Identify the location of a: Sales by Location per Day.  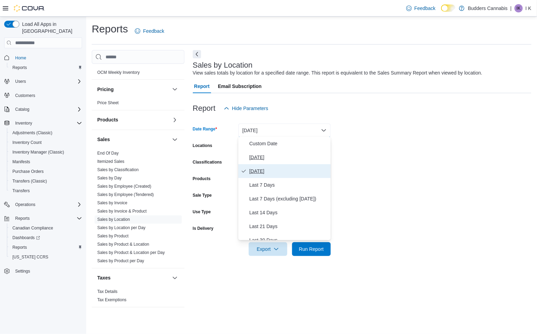
(121, 228).